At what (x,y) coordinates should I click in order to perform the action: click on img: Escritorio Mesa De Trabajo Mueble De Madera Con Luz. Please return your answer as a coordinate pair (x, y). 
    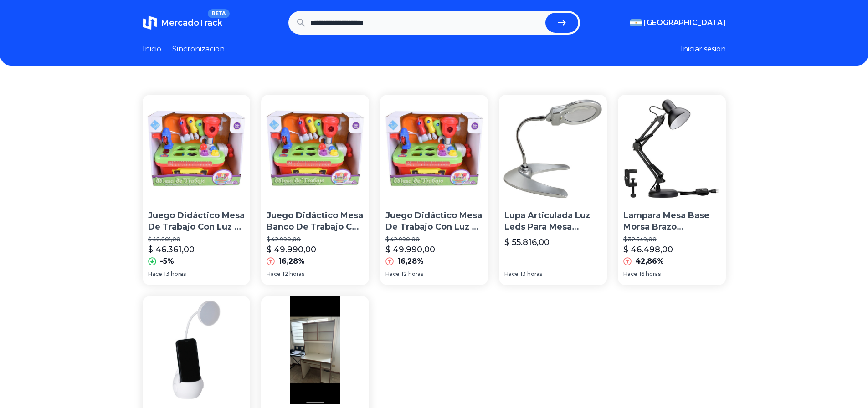
    Looking at the image, I should click on (315, 350).